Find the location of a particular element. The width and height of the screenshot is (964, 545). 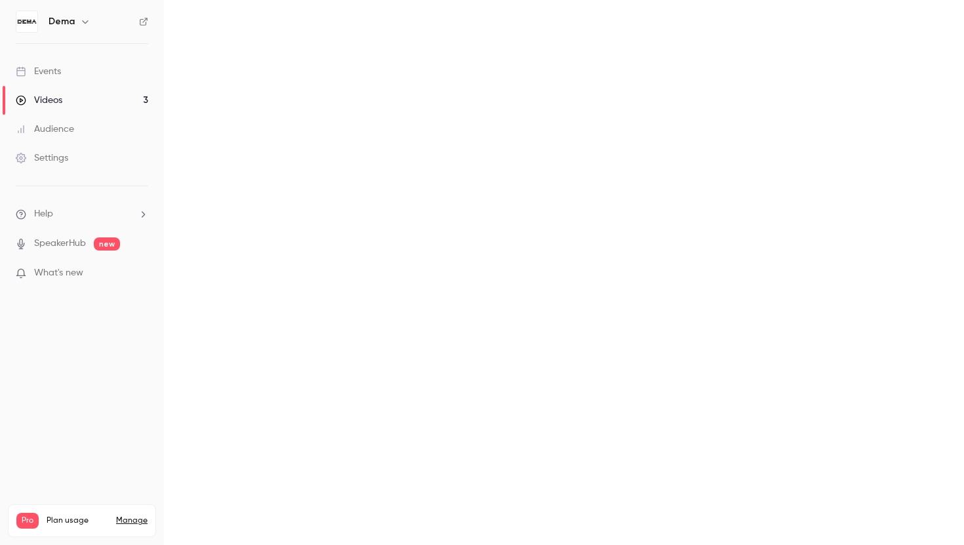

div: Videos is located at coordinates (39, 100).